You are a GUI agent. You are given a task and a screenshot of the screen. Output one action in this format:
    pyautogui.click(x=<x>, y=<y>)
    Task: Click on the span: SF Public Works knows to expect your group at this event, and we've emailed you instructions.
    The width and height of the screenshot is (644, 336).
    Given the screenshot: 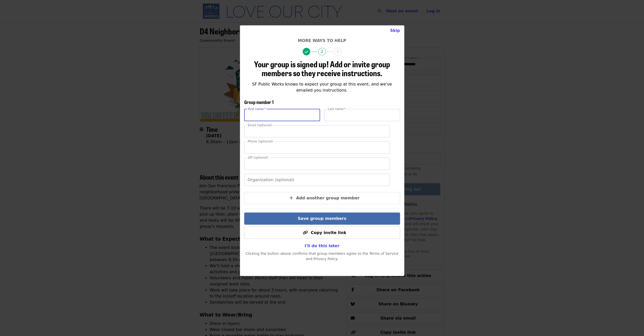 What is the action you would take?
    pyautogui.click(x=322, y=87)
    